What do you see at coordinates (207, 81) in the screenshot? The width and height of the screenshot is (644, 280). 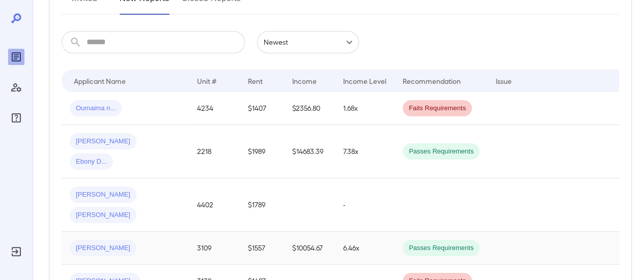 I see `div: Unit #` at bounding box center [207, 81].